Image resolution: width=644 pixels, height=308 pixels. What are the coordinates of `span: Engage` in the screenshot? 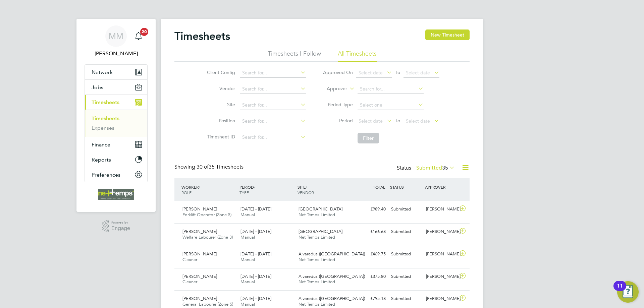 It's located at (121, 228).